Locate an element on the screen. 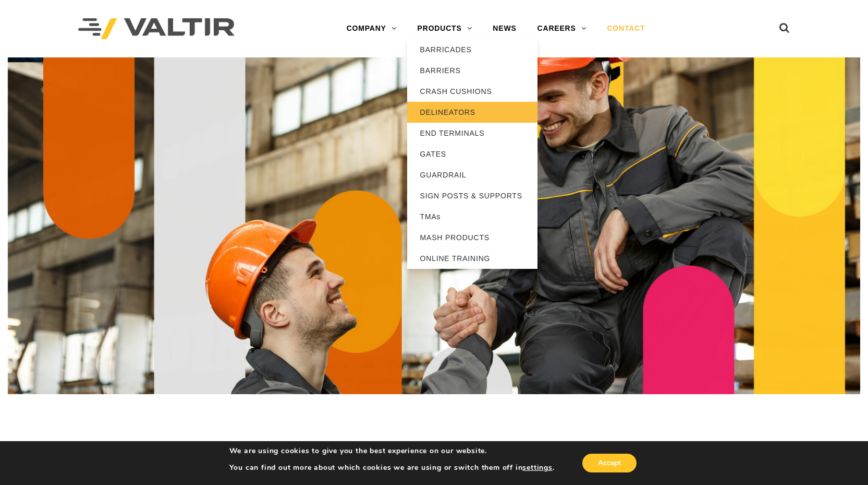 This screenshot has width=868, height=485. img: Valtir is located at coordinates (157, 29).